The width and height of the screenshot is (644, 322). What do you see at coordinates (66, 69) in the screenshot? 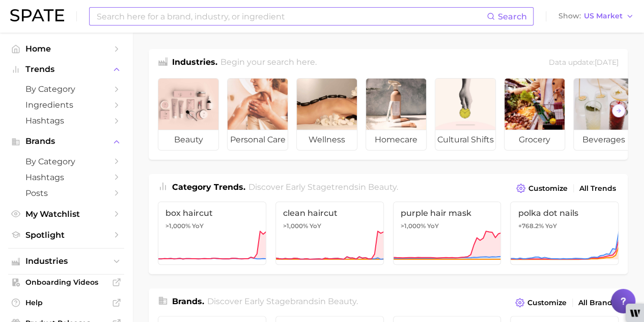
I see `span: Trends` at bounding box center [66, 69].